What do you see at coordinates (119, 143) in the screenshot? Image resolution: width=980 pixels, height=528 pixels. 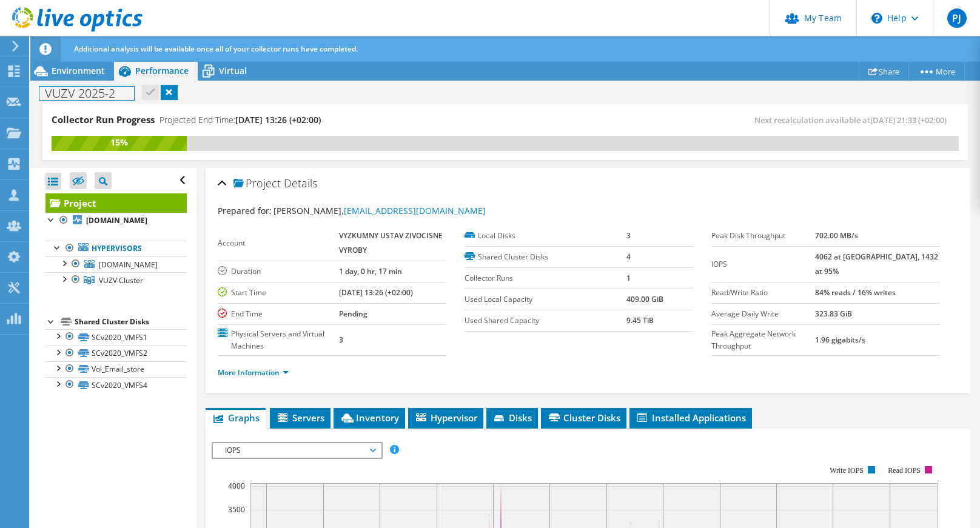 I see `div: 15%` at bounding box center [119, 143].